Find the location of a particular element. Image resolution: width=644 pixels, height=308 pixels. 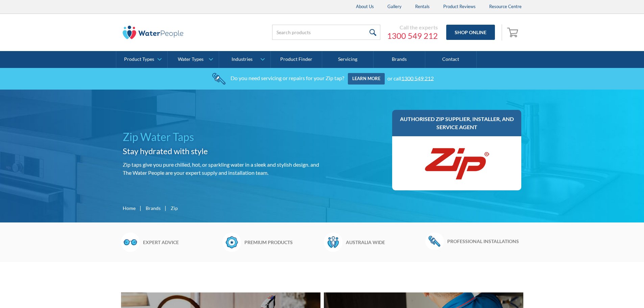

h6: Premium products is located at coordinates (282, 242).